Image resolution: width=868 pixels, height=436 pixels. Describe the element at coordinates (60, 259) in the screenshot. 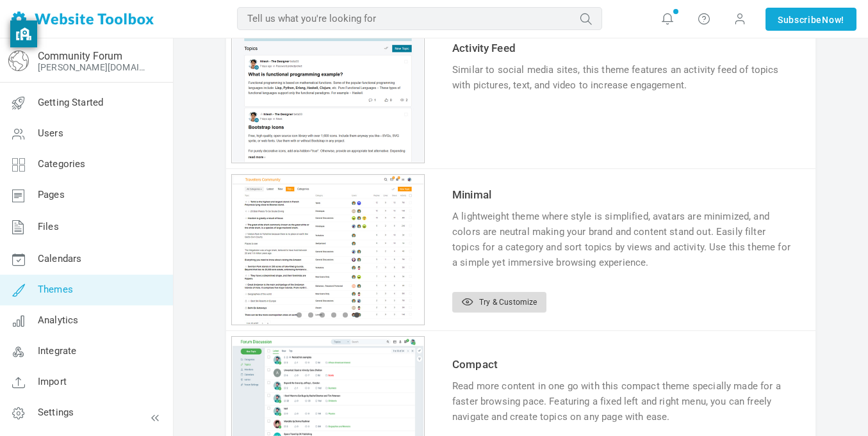

I see `span: Calendars` at that location.